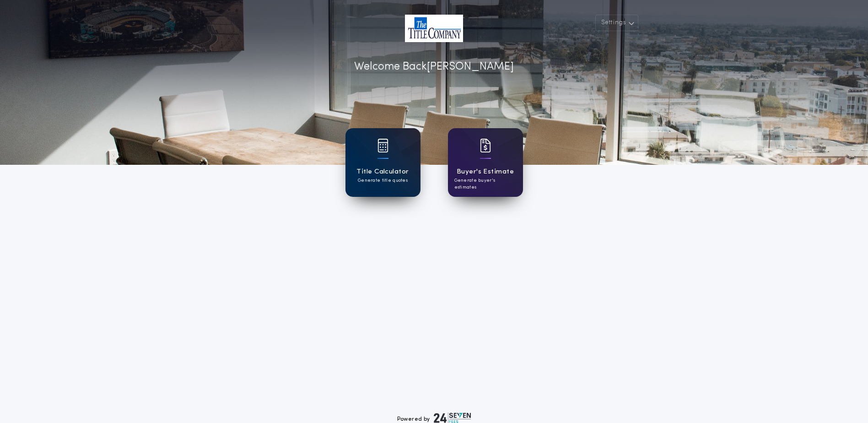  What do you see at coordinates (617, 23) in the screenshot?
I see `button: Settings` at bounding box center [617, 23].